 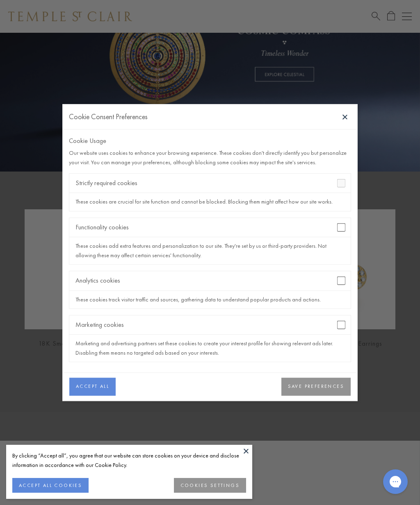 I want to click on div: These cookies are crucial for site function and cannot be blocked. Blocking them might affect how..., so click(x=210, y=202).